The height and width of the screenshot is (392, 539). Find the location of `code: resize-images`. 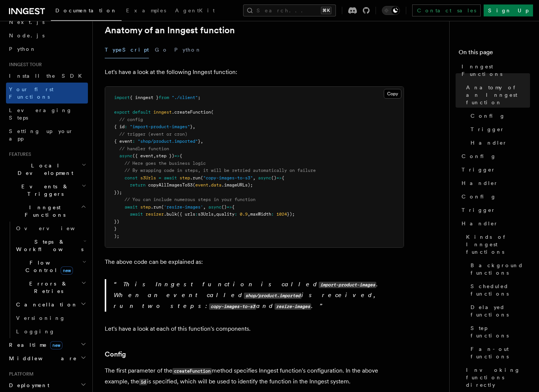

code: resize-images is located at coordinates (293, 306).